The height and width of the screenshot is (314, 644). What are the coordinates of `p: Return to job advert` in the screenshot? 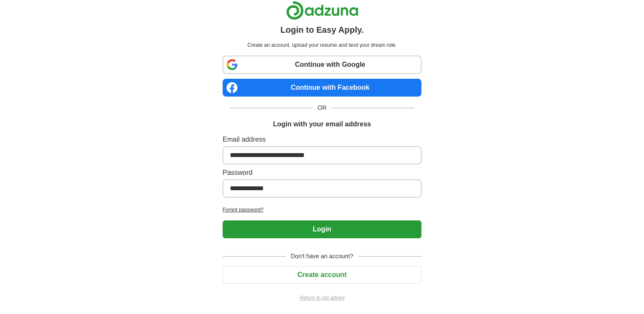 It's located at (322, 298).